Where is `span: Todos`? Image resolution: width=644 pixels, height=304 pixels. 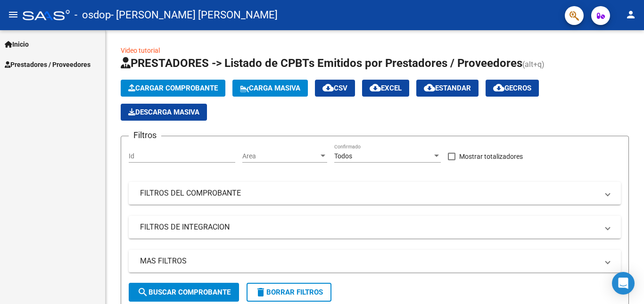 span: Todos is located at coordinates (343, 156).